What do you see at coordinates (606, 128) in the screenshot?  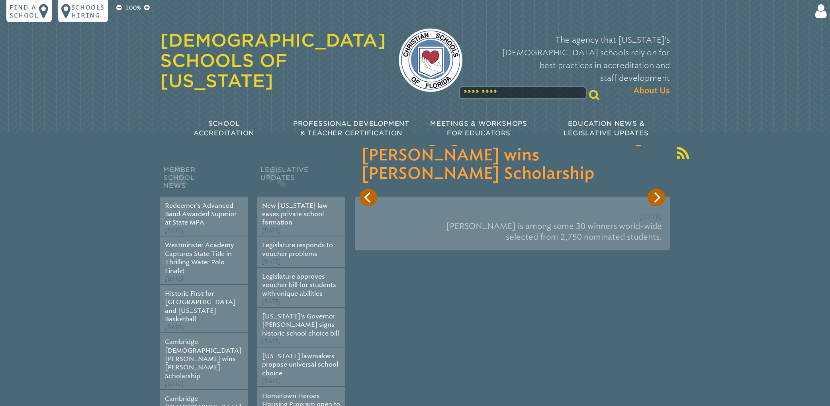 I see `span: Education News & Legislative Updates` at bounding box center [606, 128].